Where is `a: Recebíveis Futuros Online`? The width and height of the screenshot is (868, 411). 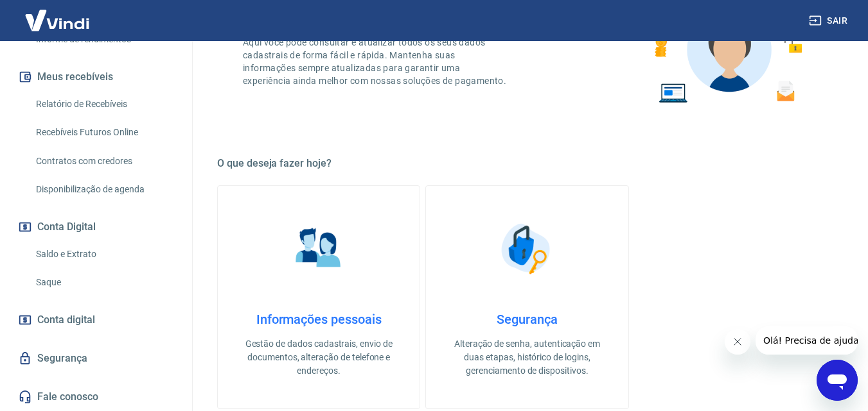 a: Recebíveis Futuros Online is located at coordinates (103, 133).